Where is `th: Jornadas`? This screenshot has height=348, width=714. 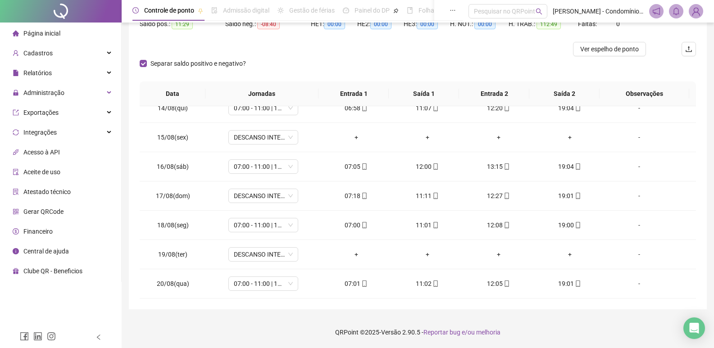
th: Jornadas is located at coordinates (262, 94).